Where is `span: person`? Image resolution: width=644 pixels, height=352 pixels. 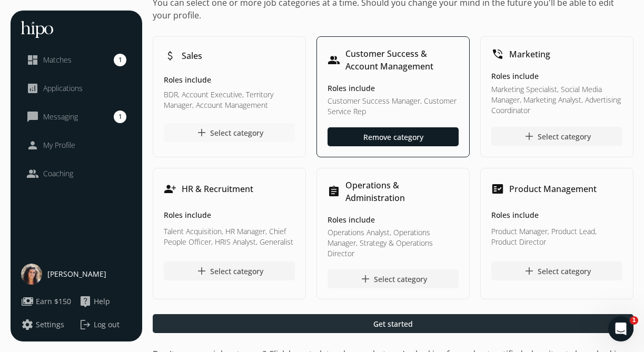 span: person is located at coordinates (33, 145).